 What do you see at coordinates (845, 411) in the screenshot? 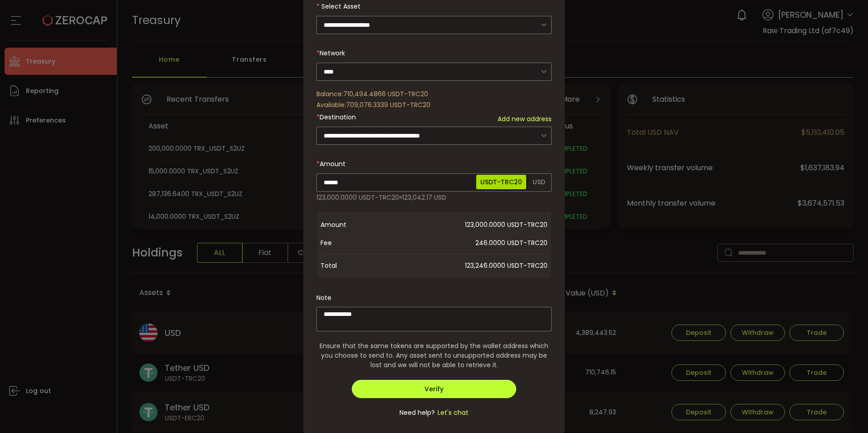
I see `div: Chat Widget` at bounding box center [845, 411].